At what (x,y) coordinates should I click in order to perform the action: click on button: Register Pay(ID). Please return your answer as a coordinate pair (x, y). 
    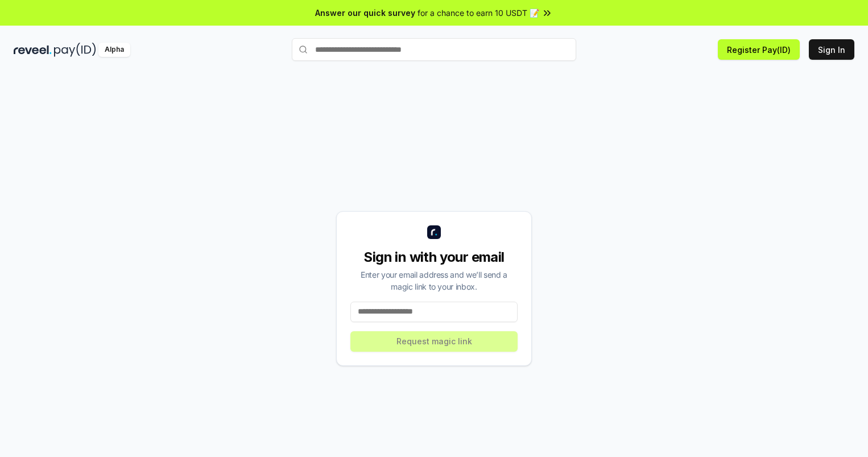
    Looking at the image, I should click on (759, 50).